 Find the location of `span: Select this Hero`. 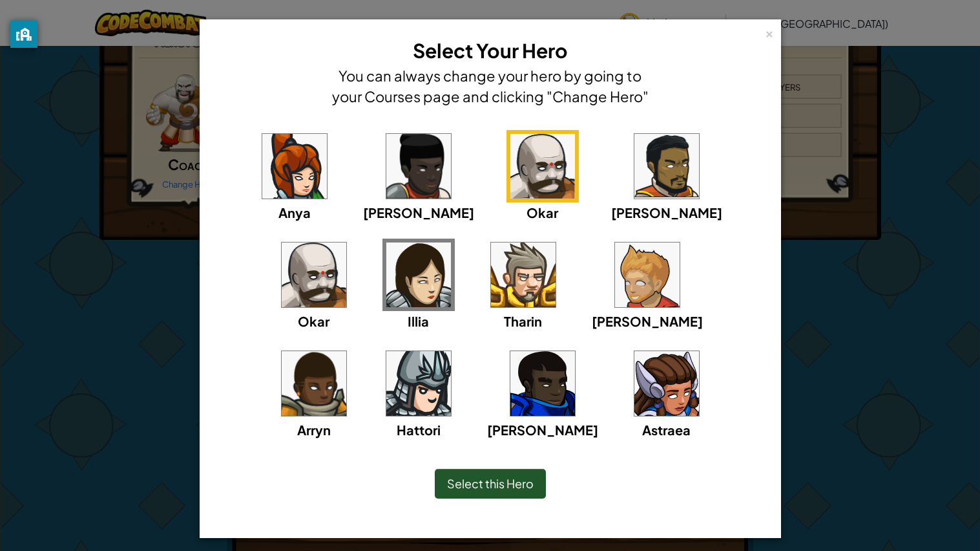

span: Select this Hero is located at coordinates (490, 483).